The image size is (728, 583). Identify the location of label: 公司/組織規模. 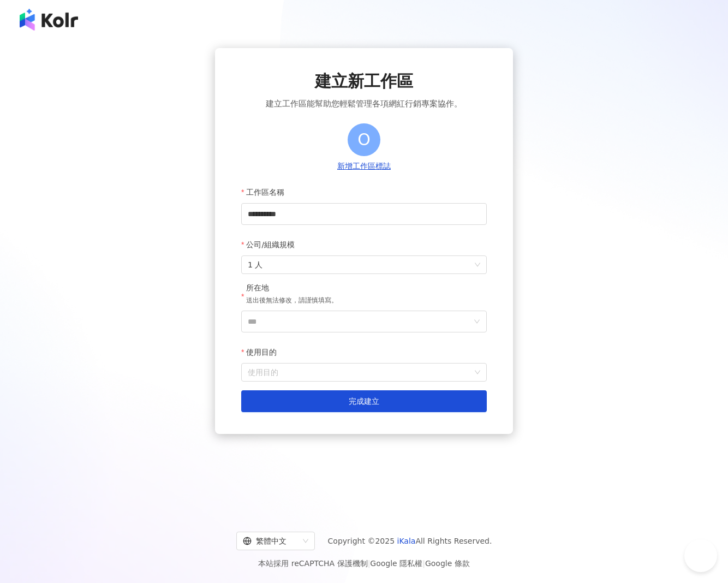
(272, 244).